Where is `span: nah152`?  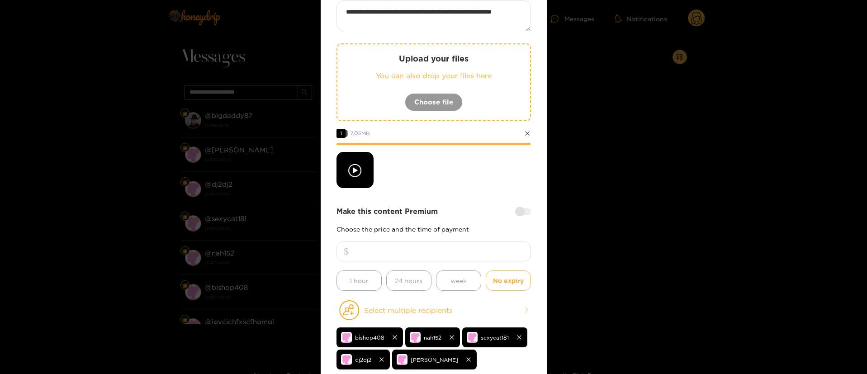
span: nah152 is located at coordinates (433, 338).